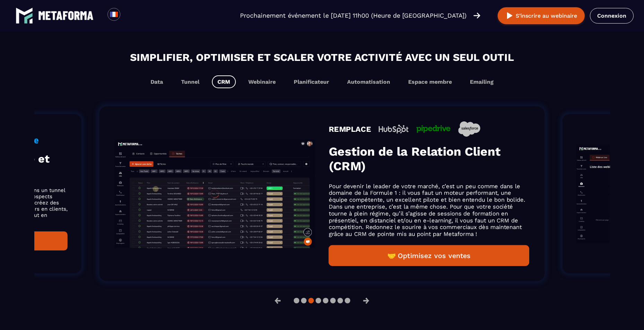  What do you see at coordinates (311, 81) in the screenshot?
I see `button: Planificateur` at bounding box center [311, 81].